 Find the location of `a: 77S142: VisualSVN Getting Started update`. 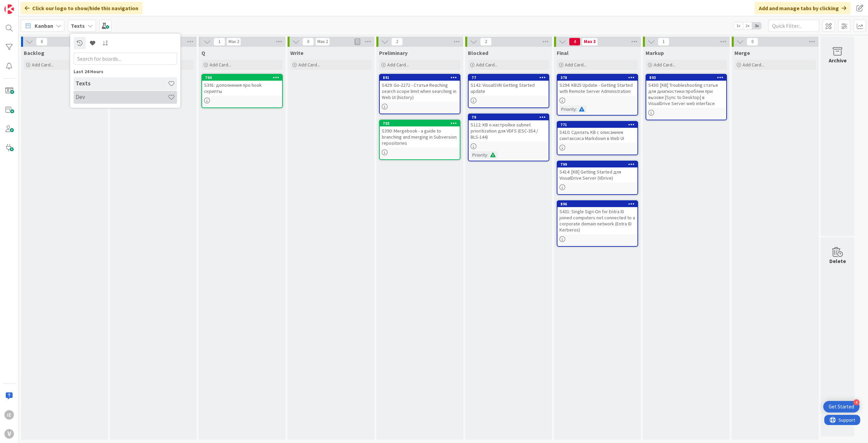

a: 77S142: VisualSVN Getting Started update is located at coordinates (509, 91).